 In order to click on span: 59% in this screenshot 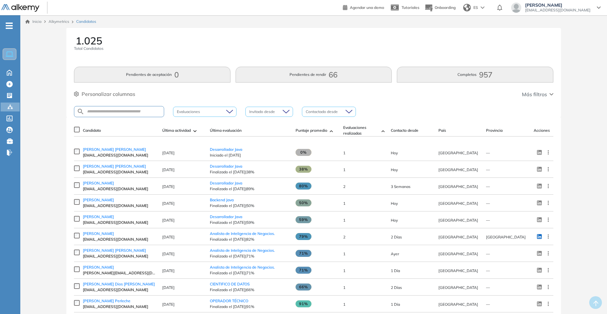, I will do `click(303, 220)`.